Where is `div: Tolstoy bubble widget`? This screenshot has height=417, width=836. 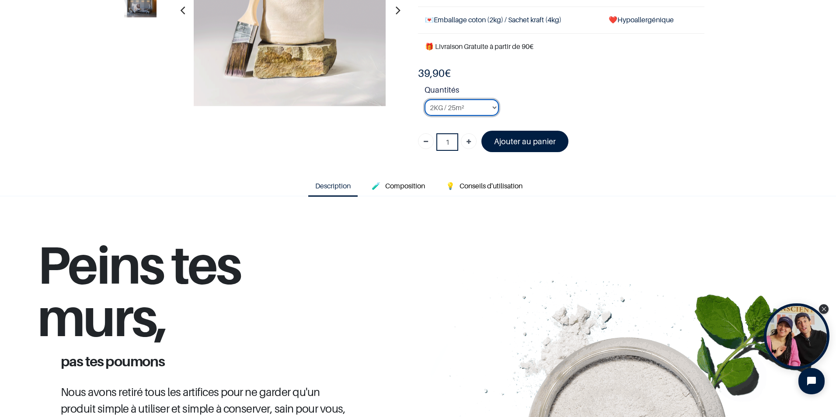
div: Tolstoy bubble widget is located at coordinates (796, 336).